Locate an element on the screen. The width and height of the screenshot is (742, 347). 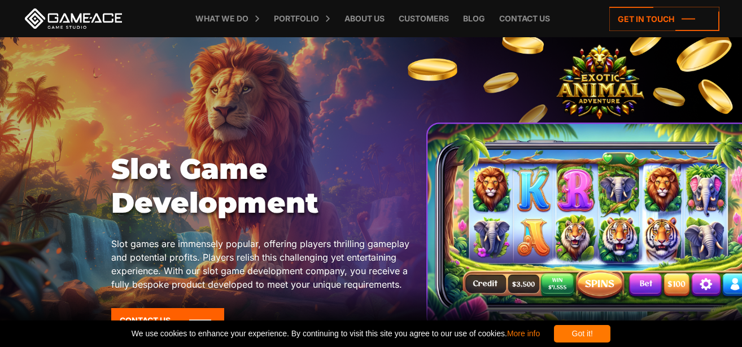
a: Contact Us is located at coordinates (168, 320).